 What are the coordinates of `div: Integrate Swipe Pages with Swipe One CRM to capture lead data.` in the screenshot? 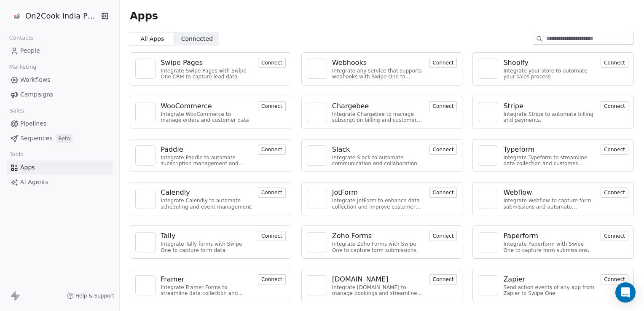 It's located at (207, 74).